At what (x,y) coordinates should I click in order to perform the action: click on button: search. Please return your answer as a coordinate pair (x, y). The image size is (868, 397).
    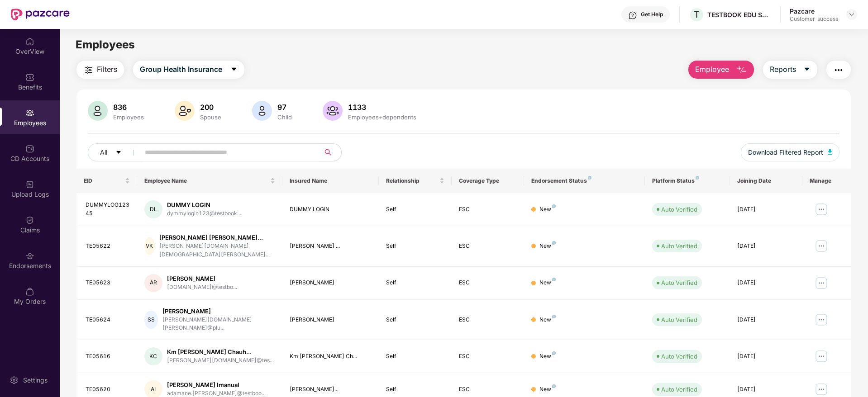
    Looking at the image, I should click on (330, 152).